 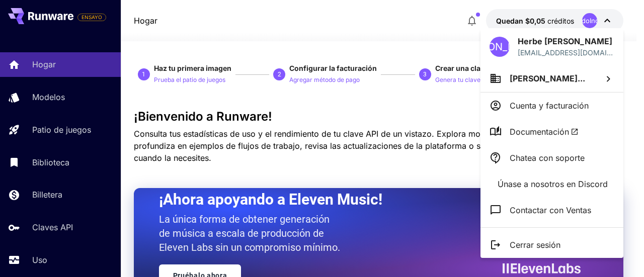 I want to click on font: Contactar con Ventas, so click(x=551, y=210).